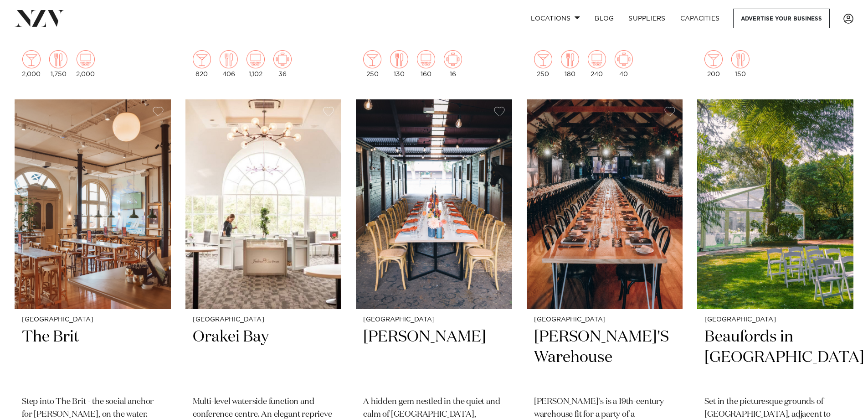 Image resolution: width=868 pixels, height=419 pixels. What do you see at coordinates (263, 357) in the screenshot?
I see `h2: Orakei Bay` at bounding box center [263, 357].